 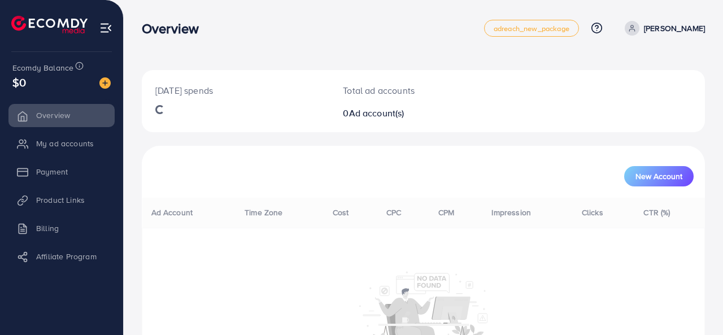 I want to click on a: logo, so click(x=49, y=24).